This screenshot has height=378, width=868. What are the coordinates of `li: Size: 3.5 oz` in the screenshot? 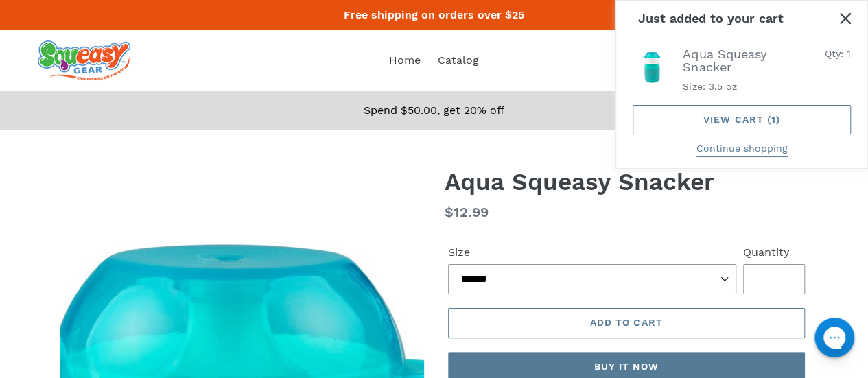 It's located at (736, 87).